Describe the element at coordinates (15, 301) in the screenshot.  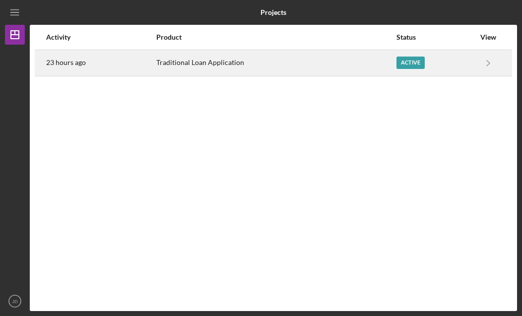
I see `text: JD` at that location.